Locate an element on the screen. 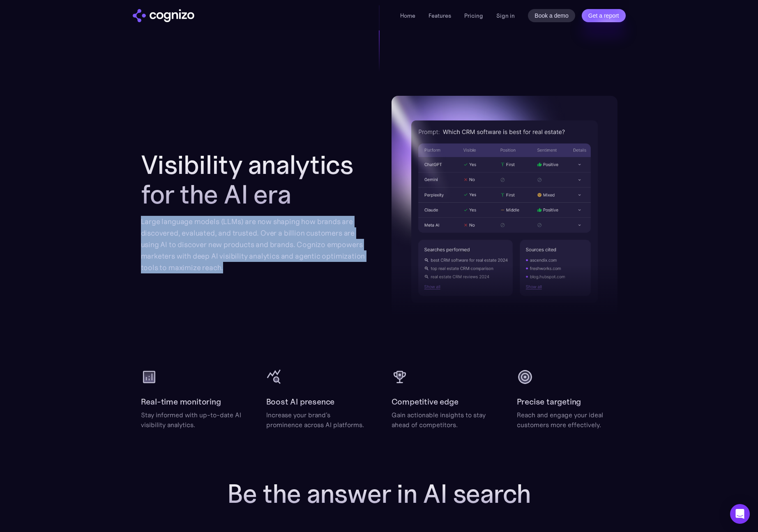 The width and height of the screenshot is (758, 532). div: Gain actionable insights to stay ahead of competitors. is located at coordinates (442, 419).